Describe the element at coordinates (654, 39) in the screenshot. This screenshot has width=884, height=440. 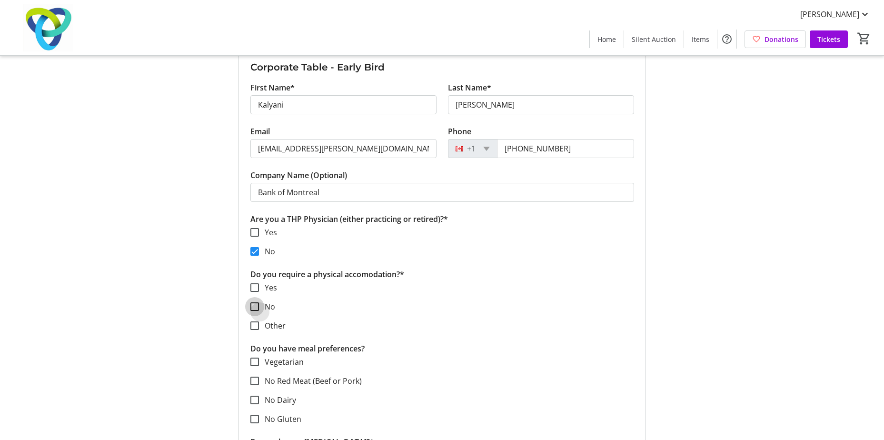
I see `span: Silent Auction` at that location.